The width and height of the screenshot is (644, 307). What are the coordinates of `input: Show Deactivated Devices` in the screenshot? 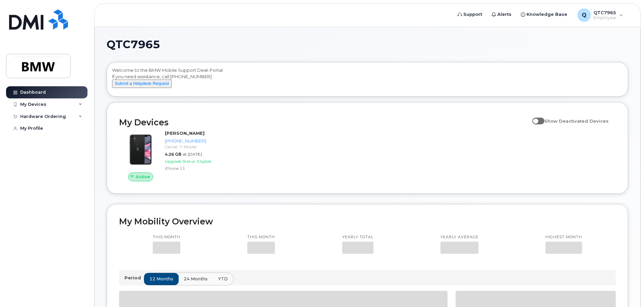 It's located at (535, 117).